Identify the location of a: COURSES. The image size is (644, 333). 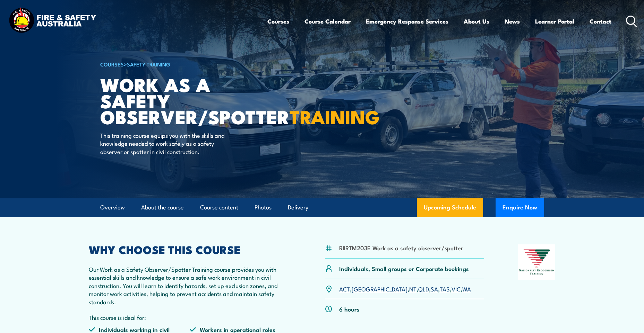
(112, 64).